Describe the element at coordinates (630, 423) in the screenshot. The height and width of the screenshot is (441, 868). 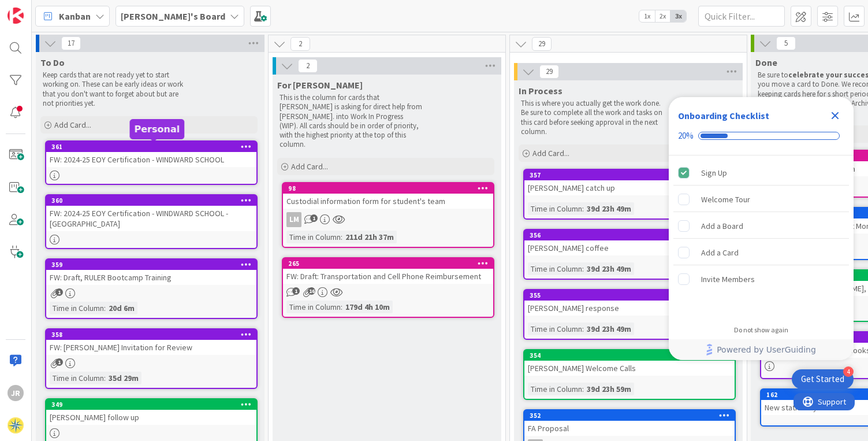
I see `div: 352FA Proposal` at that location.